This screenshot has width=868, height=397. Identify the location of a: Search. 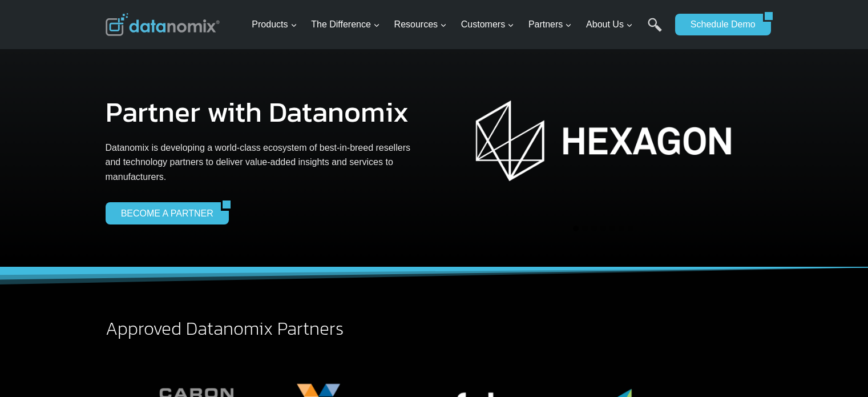
(654, 31).